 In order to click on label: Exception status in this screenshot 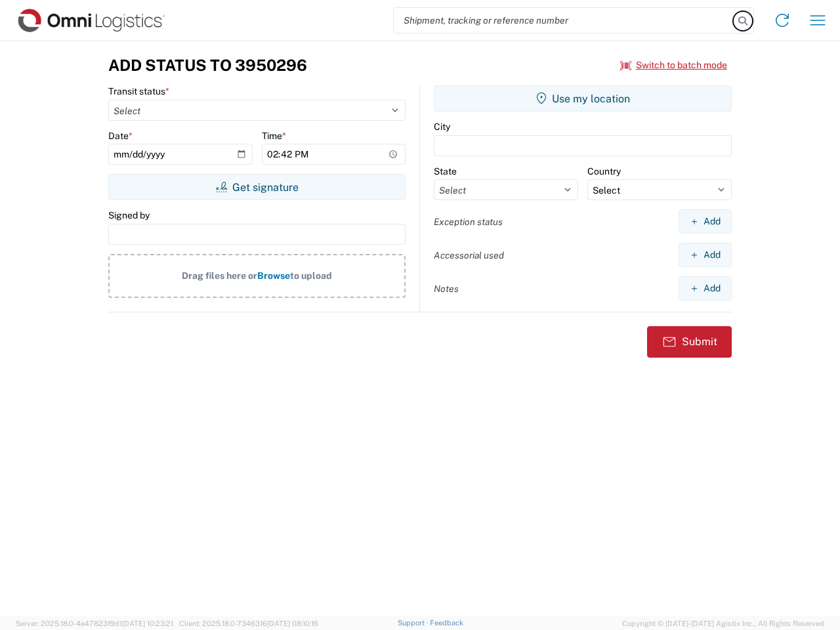, I will do `click(468, 221)`.